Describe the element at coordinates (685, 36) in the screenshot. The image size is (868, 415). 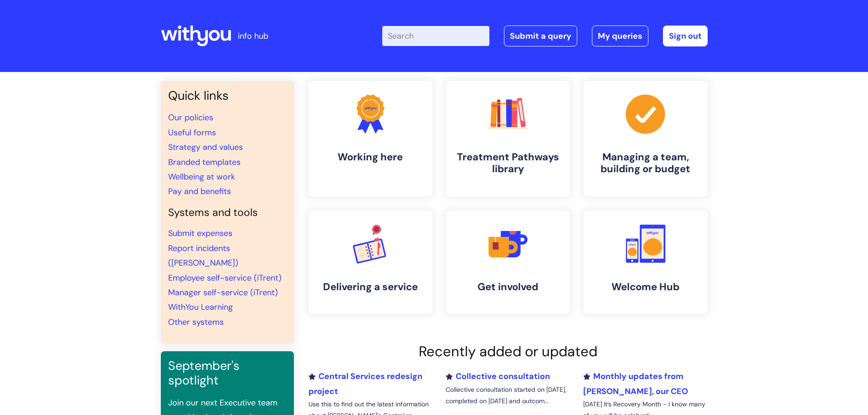
I see `a: Sign out` at that location.